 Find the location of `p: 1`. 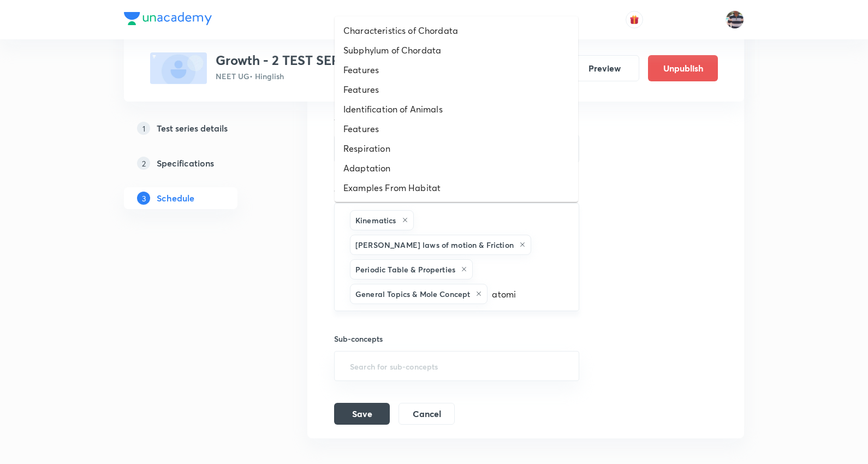

p: 1 is located at coordinates (144, 128).